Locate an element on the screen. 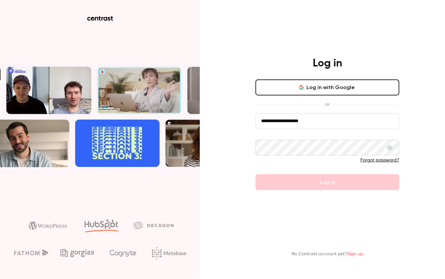 The height and width of the screenshot is (279, 445). span: or is located at coordinates (328, 104).